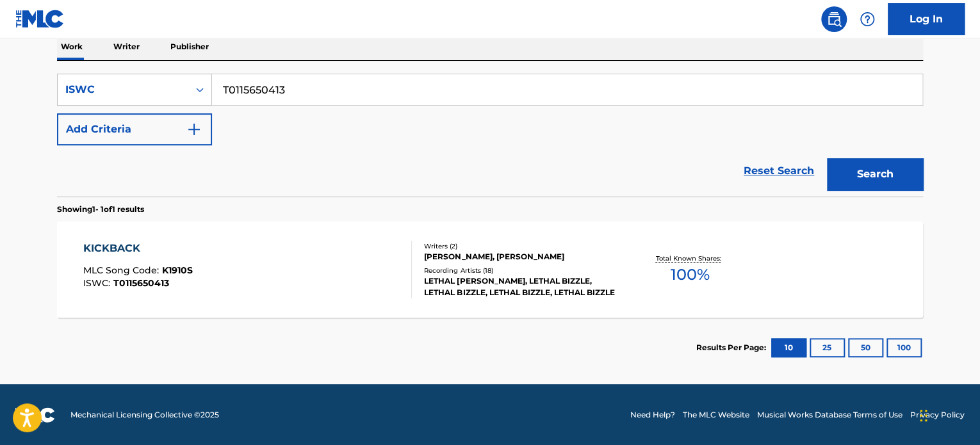 This screenshot has height=445, width=980. I want to click on div: KICKBACK, so click(138, 248).